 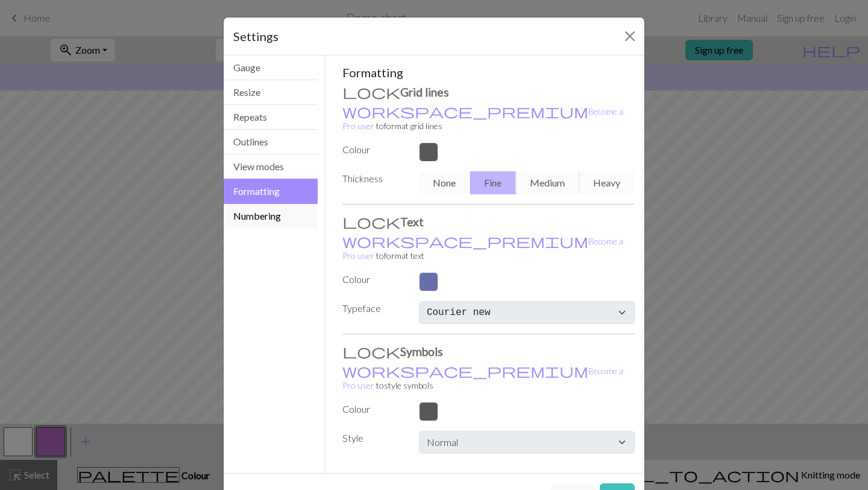 I want to click on label: Typeface, so click(x=373, y=310).